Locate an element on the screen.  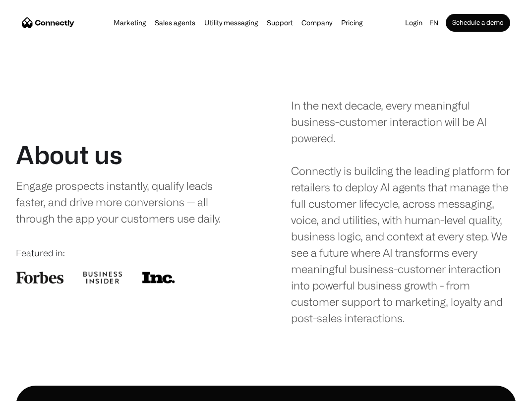
a: Login is located at coordinates (414, 23).